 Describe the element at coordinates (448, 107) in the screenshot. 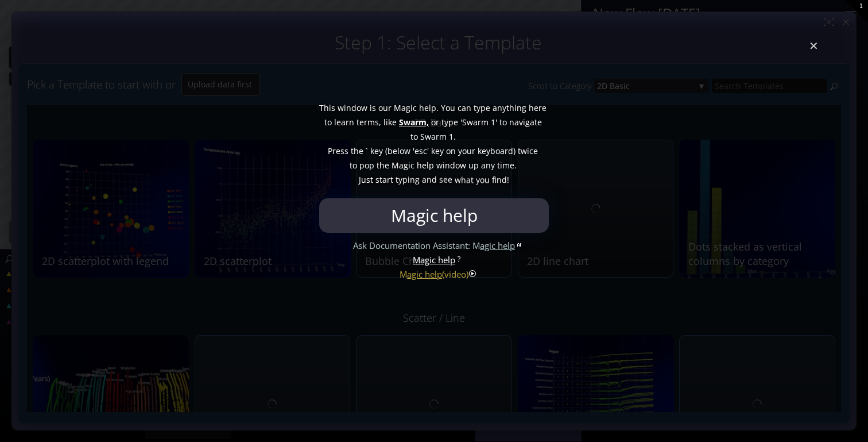

I see `span: You` at that location.